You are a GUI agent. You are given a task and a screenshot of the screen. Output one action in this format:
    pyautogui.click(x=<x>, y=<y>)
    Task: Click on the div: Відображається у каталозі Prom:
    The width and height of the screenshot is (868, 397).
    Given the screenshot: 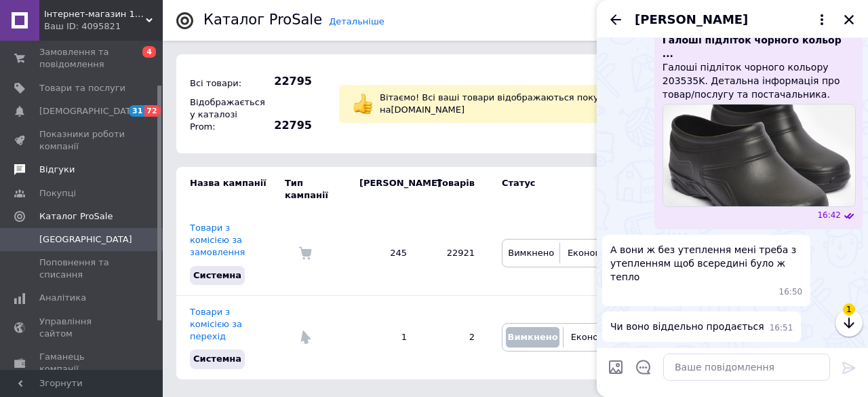 What is the action you would take?
    pyautogui.click(x=224, y=115)
    